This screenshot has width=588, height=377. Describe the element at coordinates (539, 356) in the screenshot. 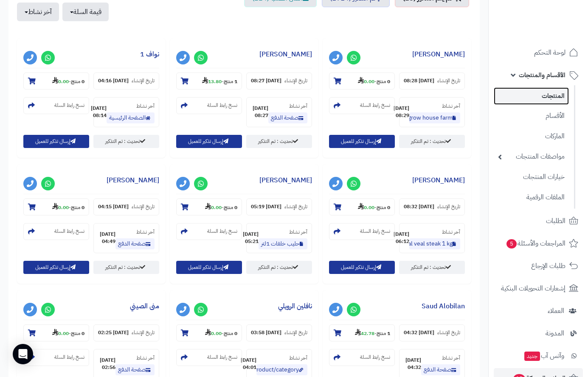

I see `a: وآتس آبجديد` at that location.